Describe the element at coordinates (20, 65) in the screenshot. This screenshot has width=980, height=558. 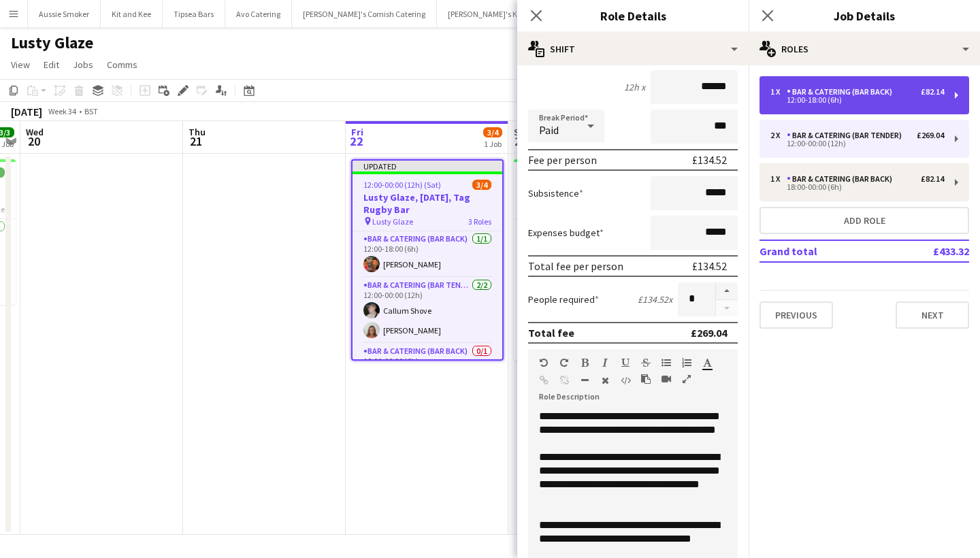
I see `span: View` at that location.